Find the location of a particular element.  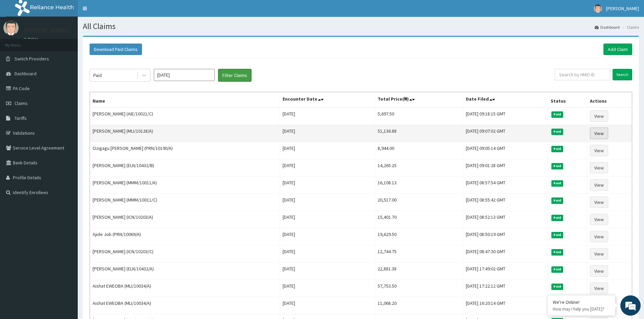

span: Switch Providers is located at coordinates (32, 59).